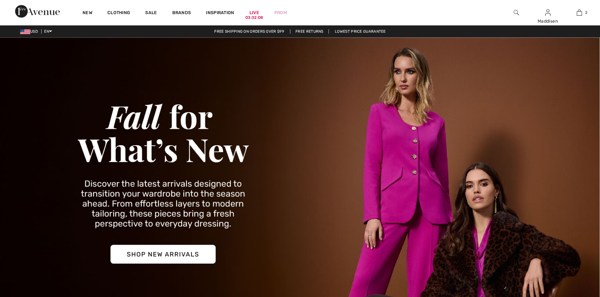 The height and width of the screenshot is (297, 600). I want to click on span: Inspiration, so click(220, 13).